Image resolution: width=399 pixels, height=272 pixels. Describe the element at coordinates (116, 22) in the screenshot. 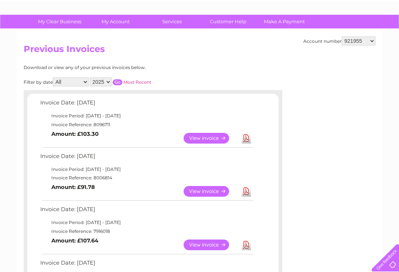

I see `a: My Account` at that location.